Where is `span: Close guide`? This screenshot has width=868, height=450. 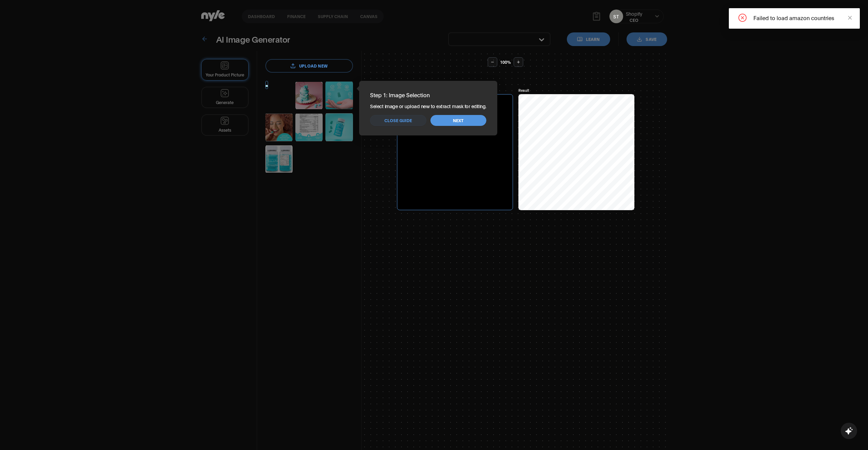
span: Close guide is located at coordinates (398, 120).